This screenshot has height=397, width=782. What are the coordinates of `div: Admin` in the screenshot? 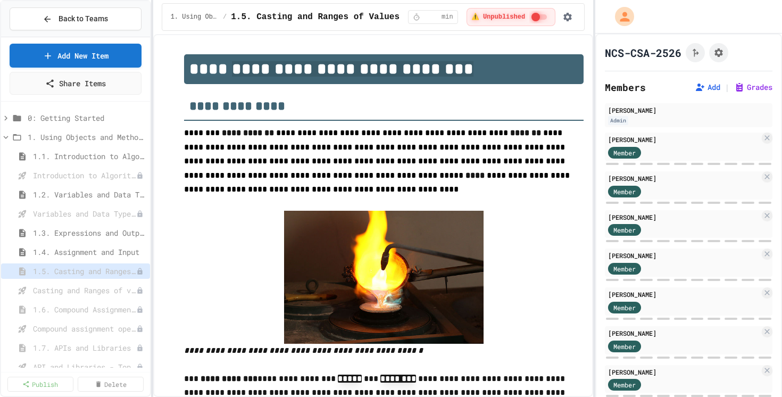 It's located at (618, 120).